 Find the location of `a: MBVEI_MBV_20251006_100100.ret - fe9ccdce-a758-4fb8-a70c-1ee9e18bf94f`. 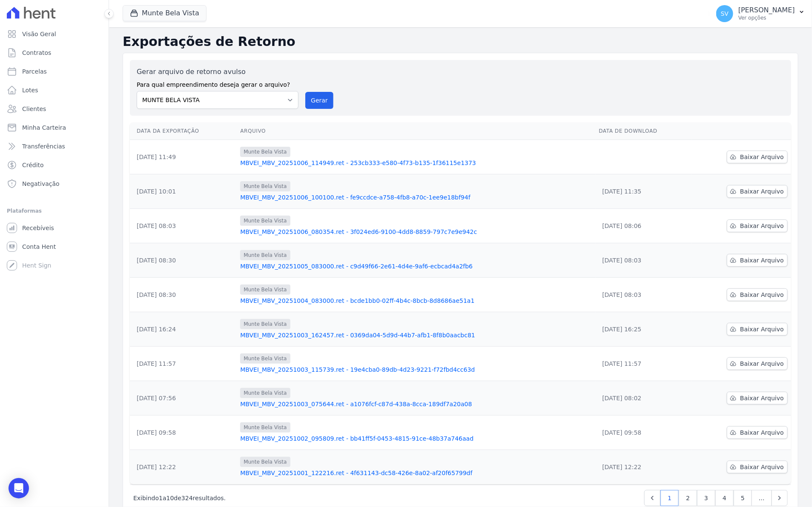

a: MBVEI_MBV_20251006_100100.ret - fe9ccdce-a758-4fb8-a70c-1ee9e18bf94f is located at coordinates (416, 198).